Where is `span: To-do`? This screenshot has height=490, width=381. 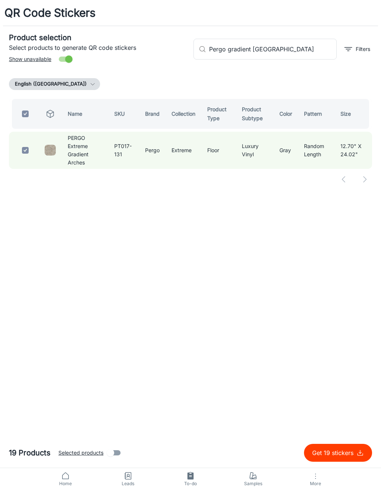 span: To-do is located at coordinates (191, 484).